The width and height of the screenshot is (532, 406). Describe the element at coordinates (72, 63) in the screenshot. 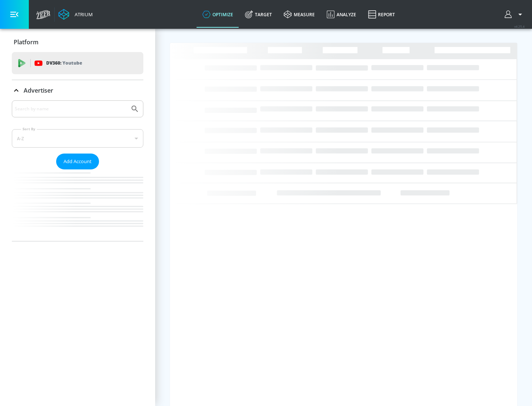

I see `p: Youtube` at that location.